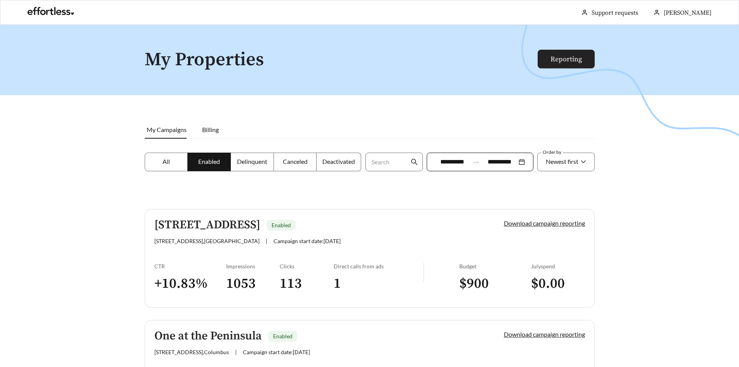  Describe the element at coordinates (558, 283) in the screenshot. I see `h3: $ 0.00` at that location.